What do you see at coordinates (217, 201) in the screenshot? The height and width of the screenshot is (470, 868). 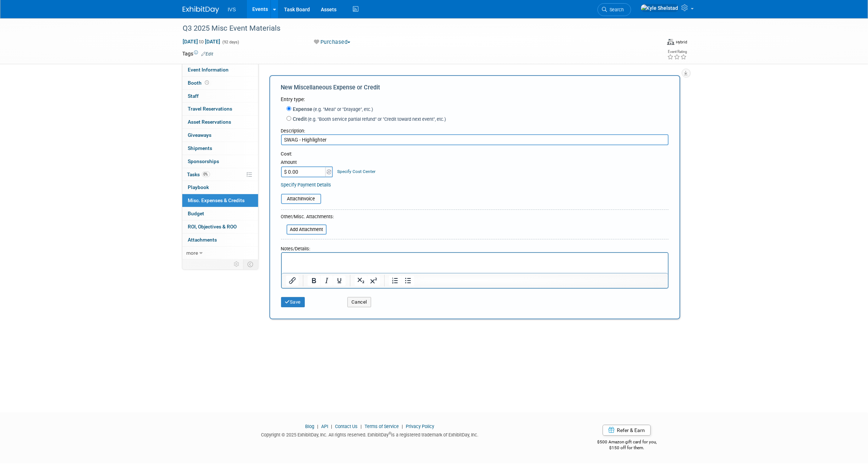 I see `span: Misc. Expenses & Credits` at bounding box center [217, 201].